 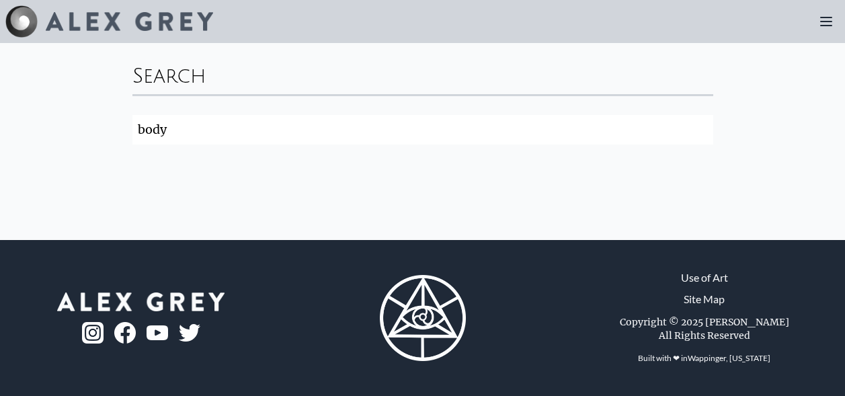 I want to click on img: fb-logo.png, so click(x=125, y=333).